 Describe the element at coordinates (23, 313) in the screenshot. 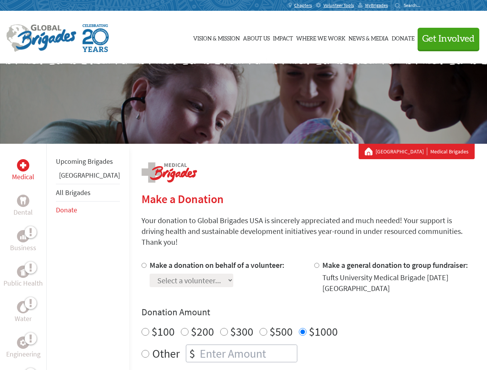

I see `a: WaterWater` at that location.